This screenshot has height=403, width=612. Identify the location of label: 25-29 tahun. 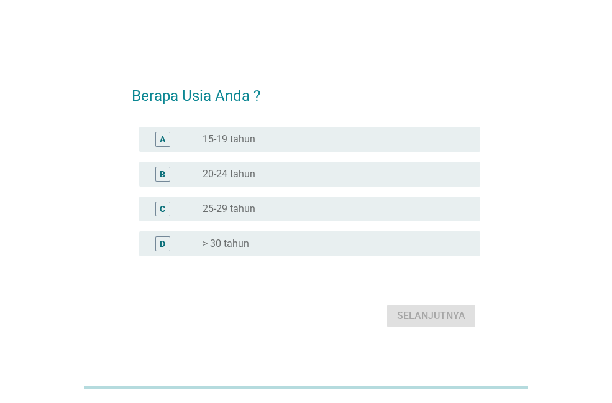
(229, 209).